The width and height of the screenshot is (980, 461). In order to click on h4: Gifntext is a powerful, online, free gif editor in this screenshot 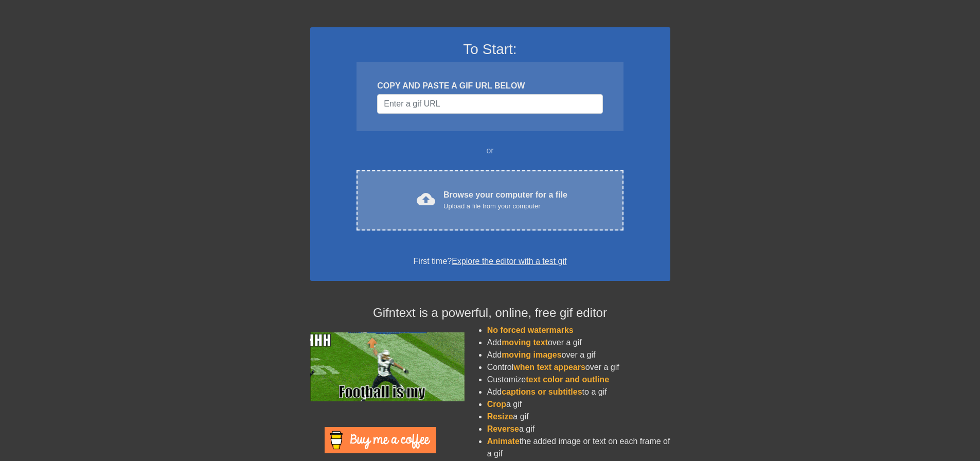, I will do `click(490, 313)`.